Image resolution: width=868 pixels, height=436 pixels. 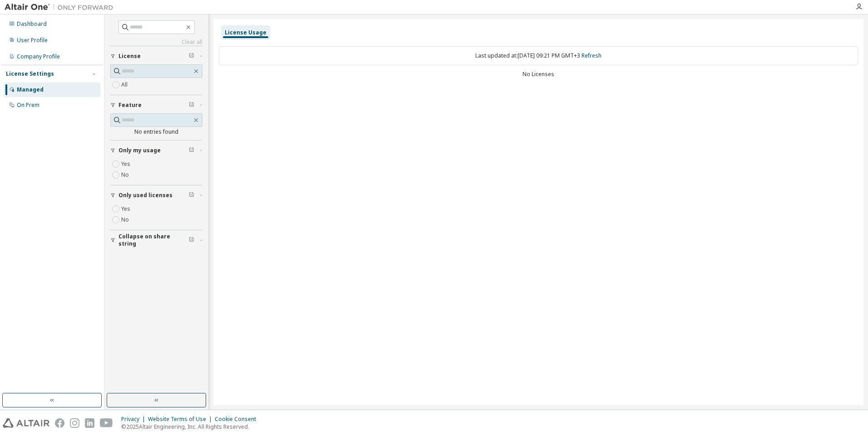 I want to click on span: License, so click(x=129, y=56).